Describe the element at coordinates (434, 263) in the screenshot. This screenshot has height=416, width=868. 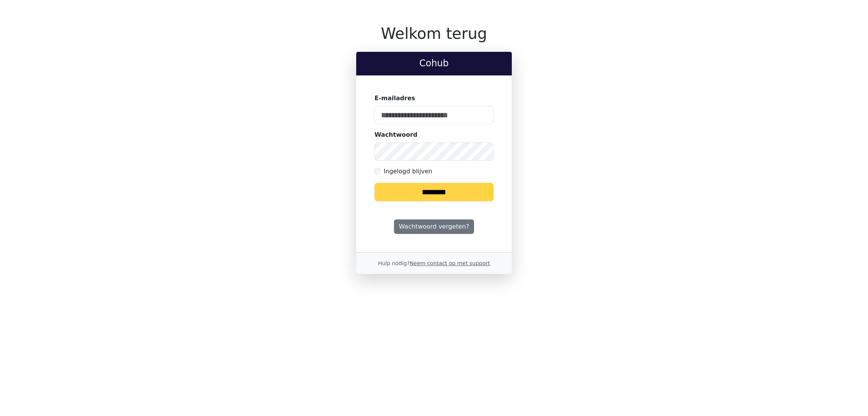
I see `small: Hulp nodig?` at that location.